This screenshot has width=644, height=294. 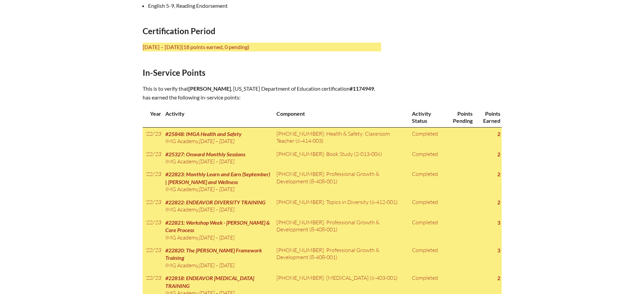 What do you see at coordinates (488, 117) in the screenshot?
I see `th: Points Earned` at bounding box center [488, 117].